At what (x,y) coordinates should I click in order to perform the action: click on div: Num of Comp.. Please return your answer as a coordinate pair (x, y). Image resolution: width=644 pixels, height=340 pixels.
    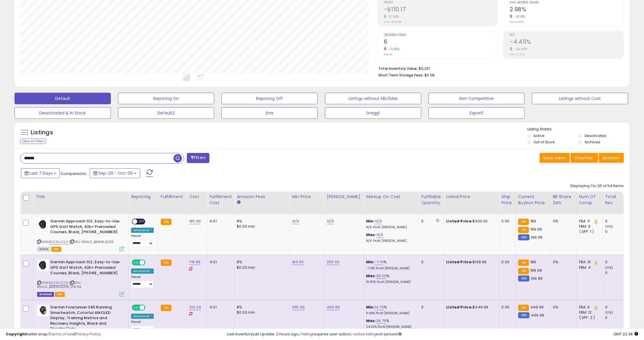
    Looking at the image, I should click on (590, 200).